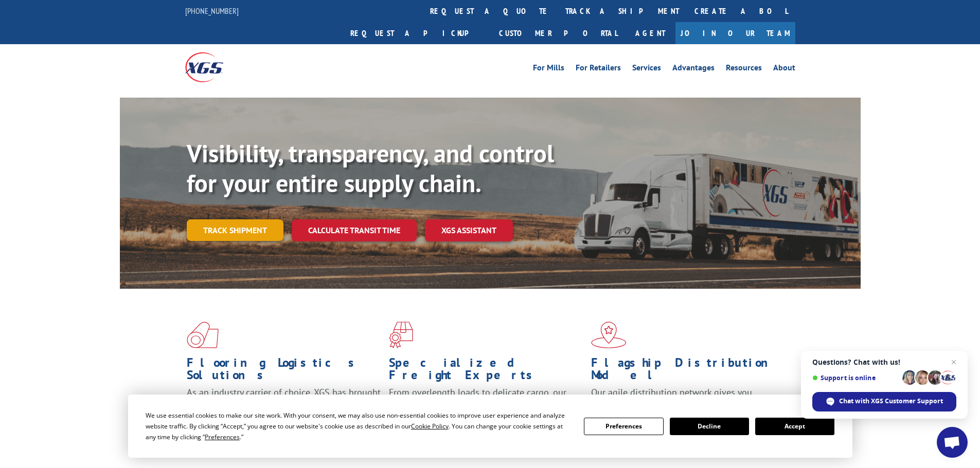  Describe the element at coordinates (429, 426) in the screenshot. I see `span: Cookie Policy` at that location.